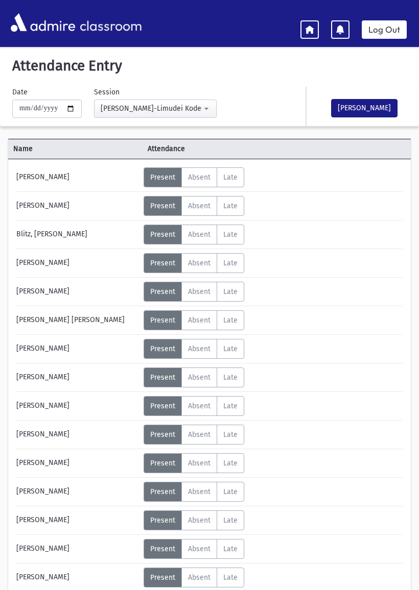 The width and height of the screenshot is (419, 590). What do you see at coordinates (155, 109) in the screenshot?
I see `button: Morah Leah-Limudei Kodesh(9:00AM-2:00PM)` at bounding box center [155, 109].